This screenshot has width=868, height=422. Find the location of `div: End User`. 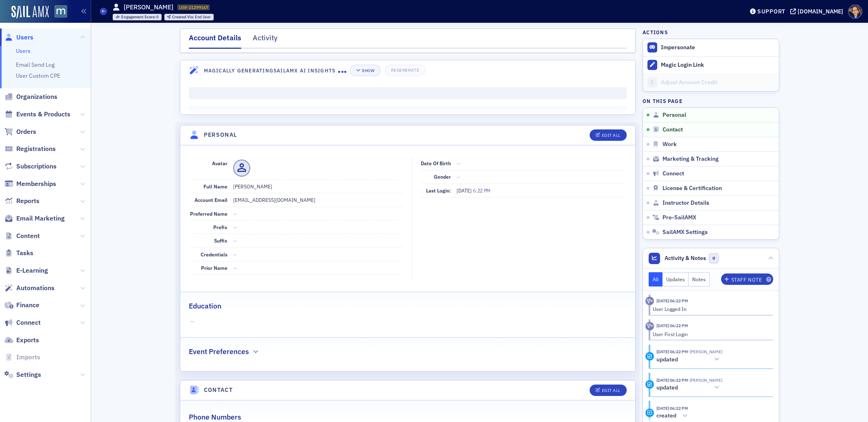

div: End User is located at coordinates (191, 17).